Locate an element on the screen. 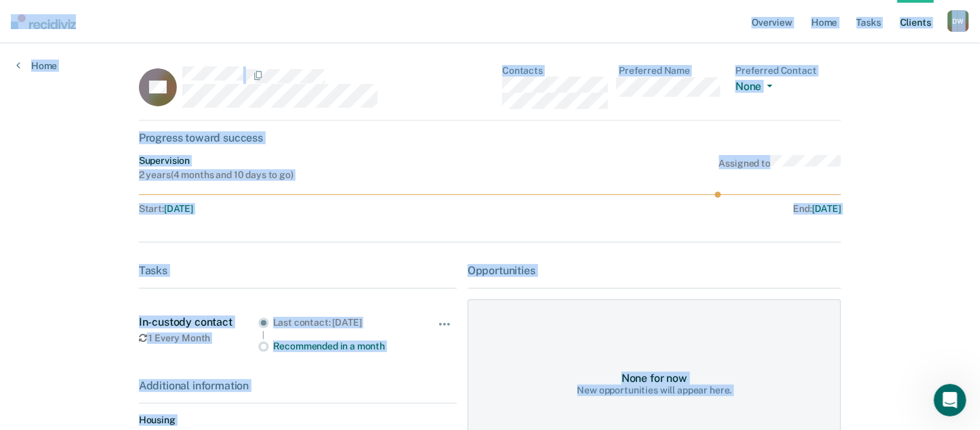 The image size is (980, 430). div: 2 years ( 4 months and 10 days to go ) is located at coordinates (216, 174).